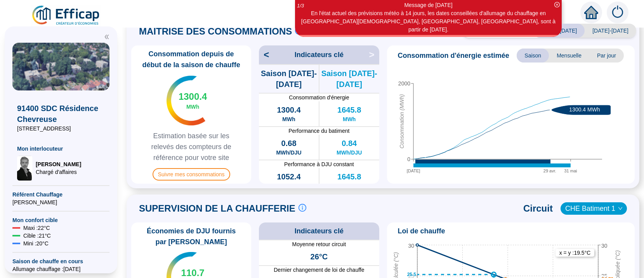  Describe the element at coordinates (288, 176) in the screenshot. I see `span: 1052.4` at that location.